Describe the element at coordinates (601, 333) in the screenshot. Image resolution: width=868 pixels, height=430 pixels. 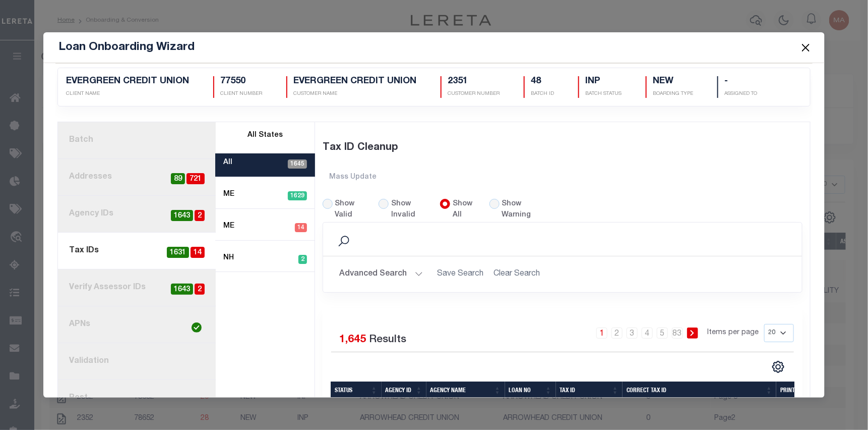
I see `a: 1` at that location.